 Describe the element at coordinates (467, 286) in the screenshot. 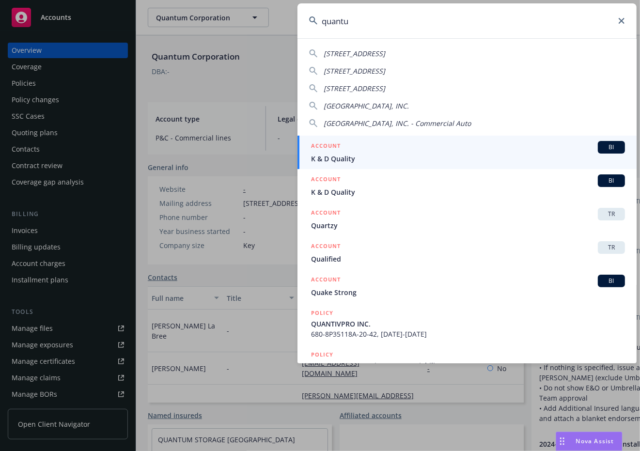

I see `a: ACCOUNTBIQuake Strong` at that location.